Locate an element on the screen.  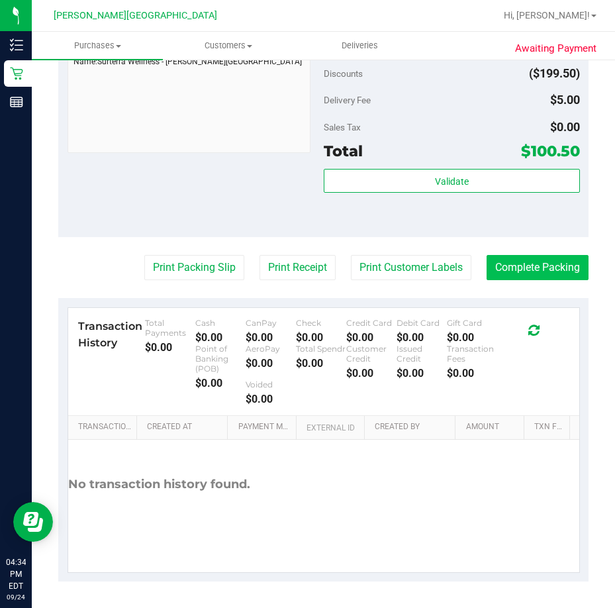
button: Print Packing Slip is located at coordinates (194, 267).